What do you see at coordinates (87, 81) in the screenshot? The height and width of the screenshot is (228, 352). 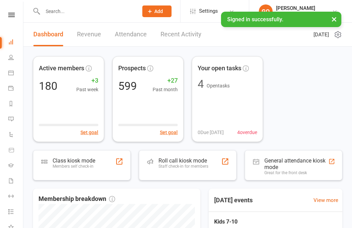 I see `span: +3` at bounding box center [87, 81].